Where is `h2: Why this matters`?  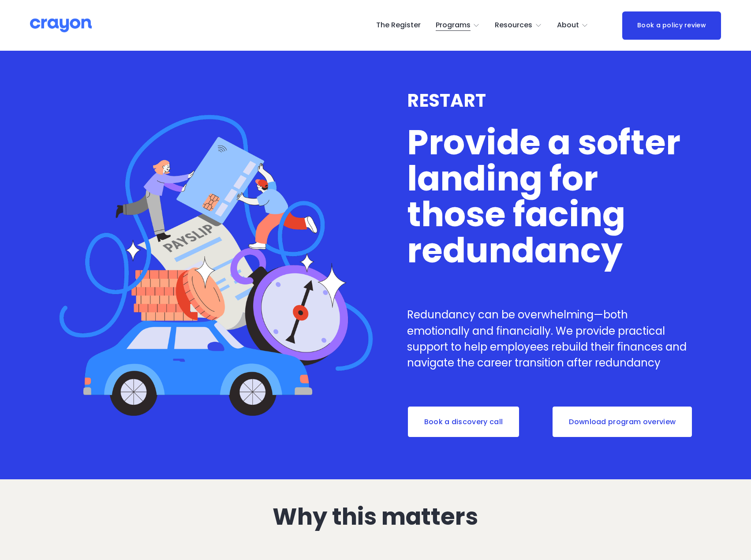 h2: Why this matters is located at coordinates (376, 516).